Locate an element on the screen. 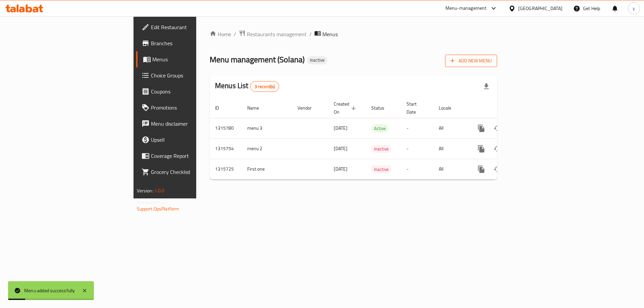  span: Locale is located at coordinates (449, 108).